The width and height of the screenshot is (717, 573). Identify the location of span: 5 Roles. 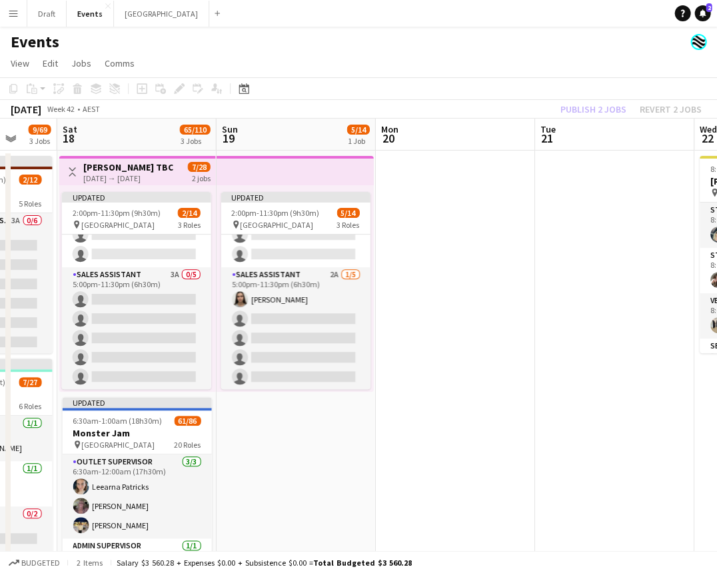
(31, 203).